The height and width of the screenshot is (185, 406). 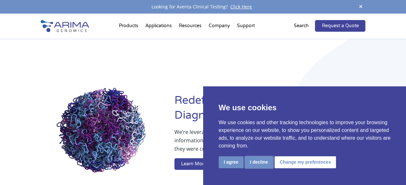 I want to click on p: We use cookies, so click(x=305, y=108).